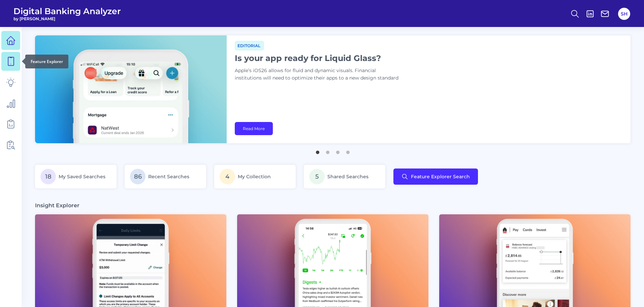  What do you see at coordinates (138, 176) in the screenshot?
I see `span: 86` at bounding box center [138, 176].